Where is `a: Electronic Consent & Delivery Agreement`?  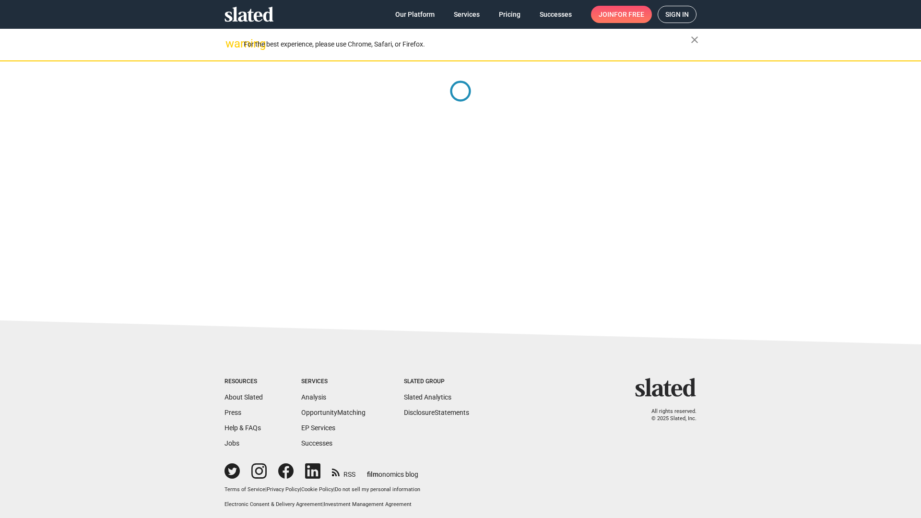 a: Electronic Consent & Delivery Agreement is located at coordinates (273, 504).